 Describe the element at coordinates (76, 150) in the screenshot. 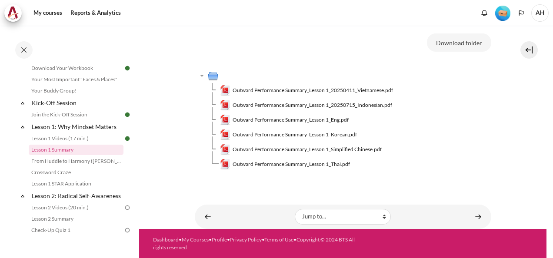

I see `a: Lesson 1 Summary` at that location.